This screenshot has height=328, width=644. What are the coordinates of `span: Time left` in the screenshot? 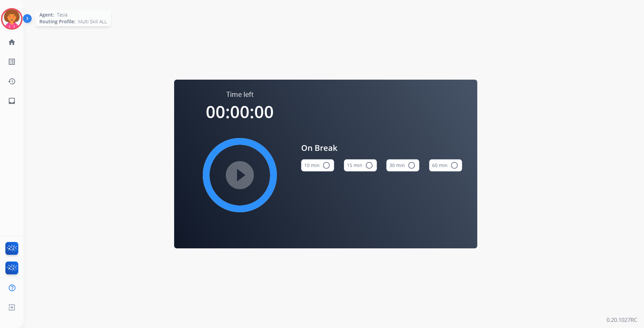 It's located at (240, 94).